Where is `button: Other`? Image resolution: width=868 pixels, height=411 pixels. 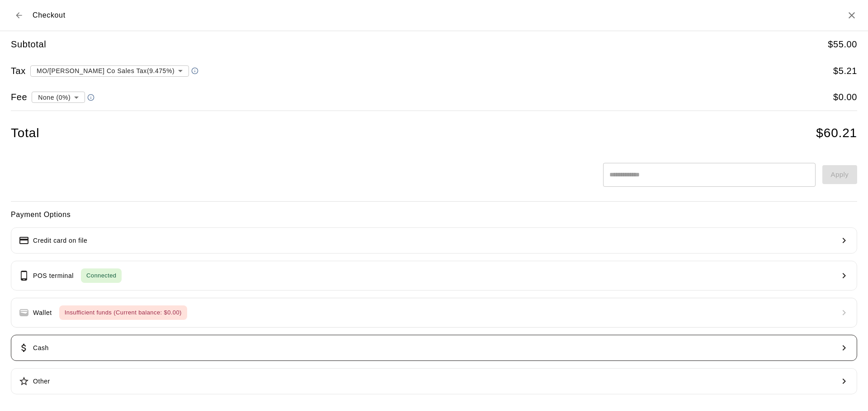 button: Other is located at coordinates (434, 381).